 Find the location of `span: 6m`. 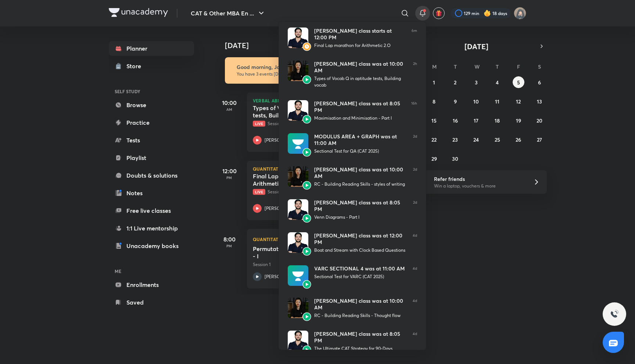

span: 6m is located at coordinates (414, 39).